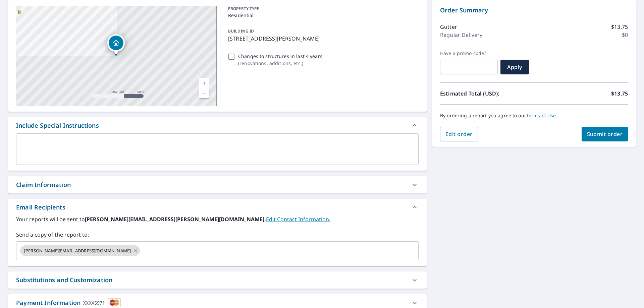 Image resolution: width=644 pixels, height=308 pixels. Describe the element at coordinates (448, 27) in the screenshot. I see `p: Gutter` at that location.